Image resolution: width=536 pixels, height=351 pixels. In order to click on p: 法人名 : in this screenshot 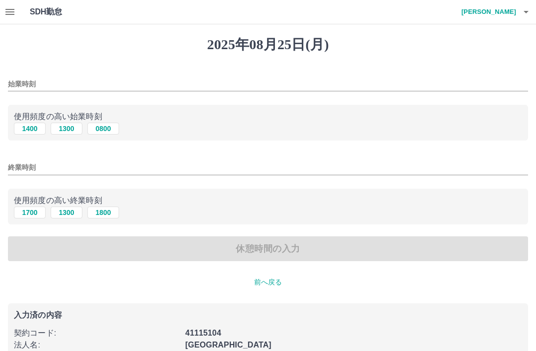, I will do `click(96, 345)`.